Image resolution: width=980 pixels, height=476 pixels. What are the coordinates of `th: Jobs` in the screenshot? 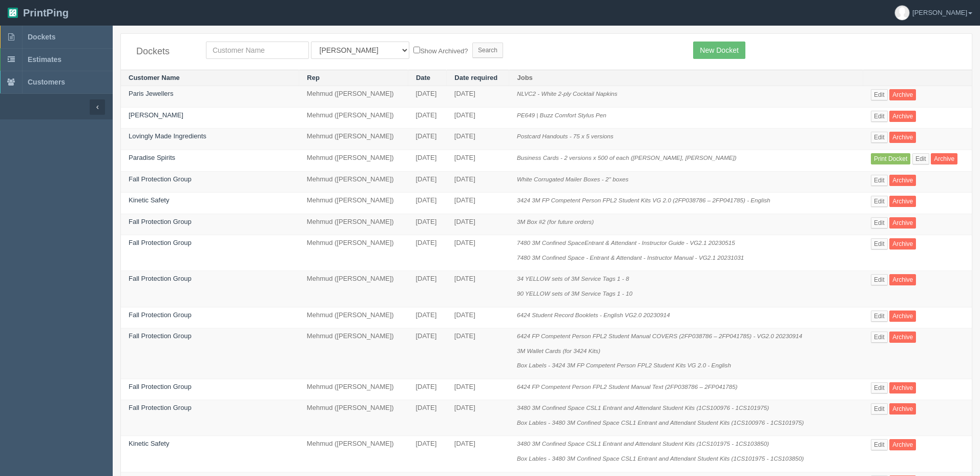 It's located at (686, 78).